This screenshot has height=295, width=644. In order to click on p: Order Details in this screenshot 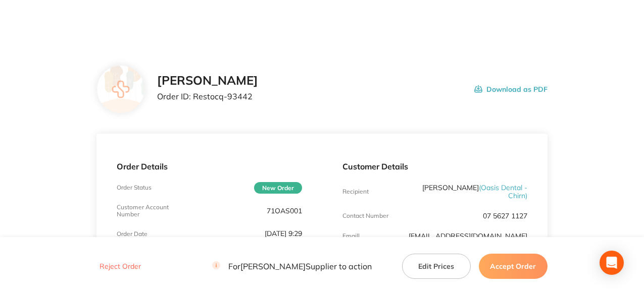, I will do `click(209, 166)`.